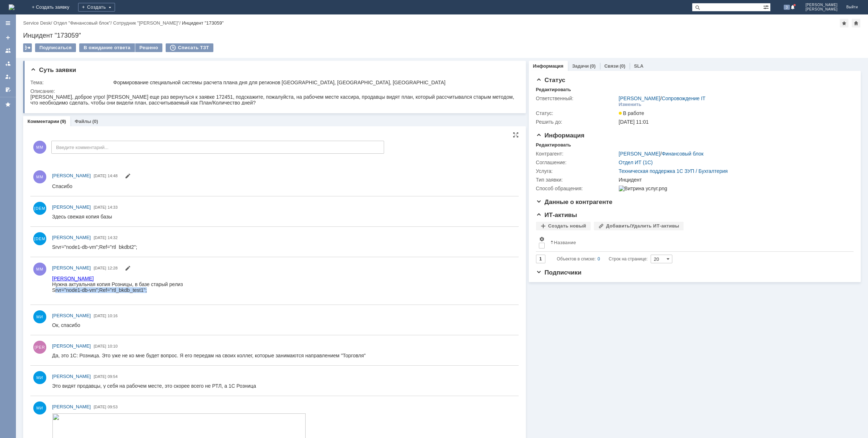  Describe the element at coordinates (683, 99) in the screenshot. I see `a: Сопровождение IT` at that location.